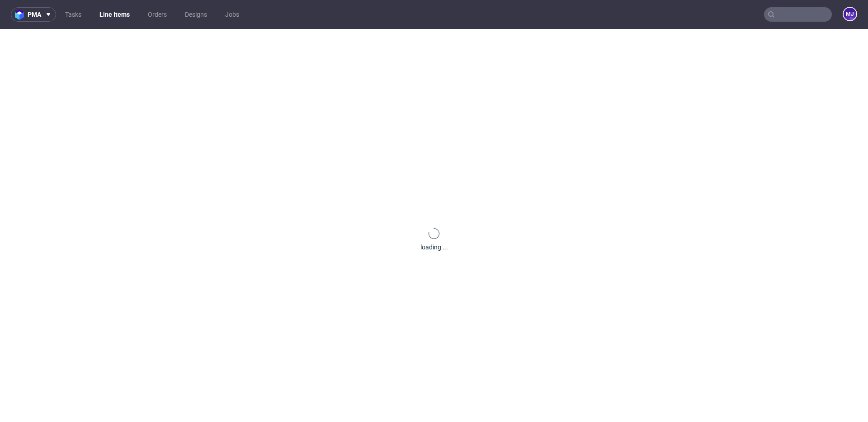 The image size is (868, 422). What do you see at coordinates (850, 14) in the screenshot?
I see `figcaption: MJ` at bounding box center [850, 14].